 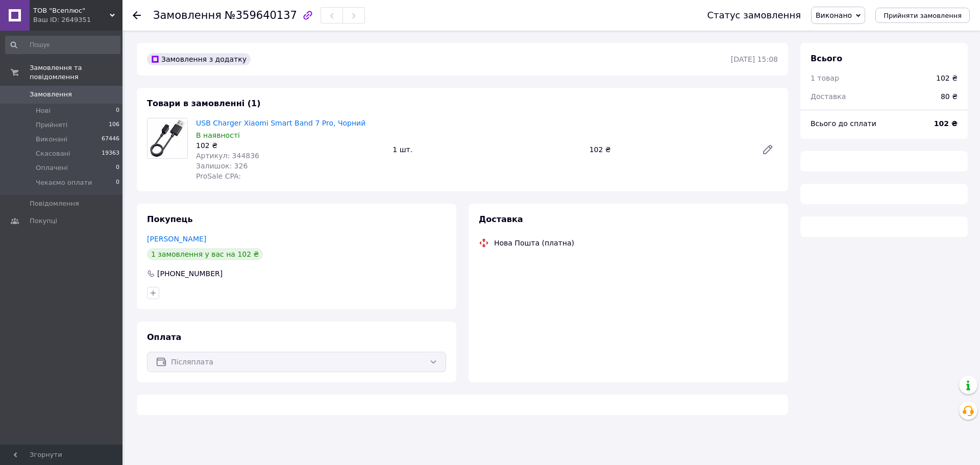 What do you see at coordinates (834, 16) in the screenshot?
I see `span: Виконано` at bounding box center [834, 16].